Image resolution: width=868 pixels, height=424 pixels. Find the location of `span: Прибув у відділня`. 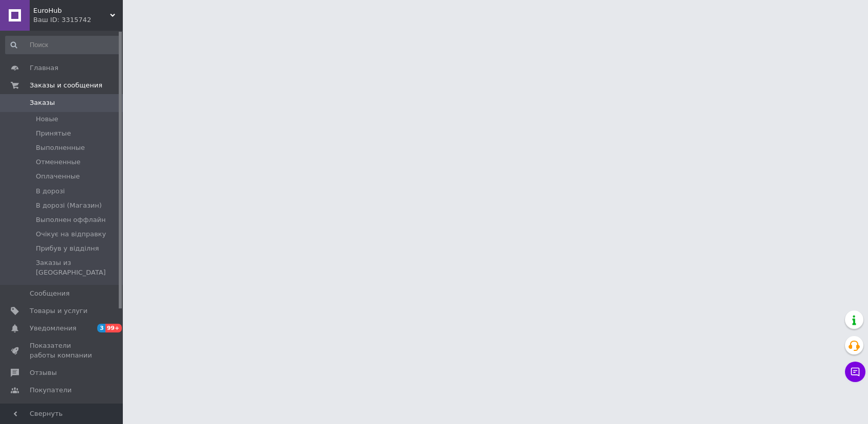

span: Прибув у відділня is located at coordinates (67, 249).